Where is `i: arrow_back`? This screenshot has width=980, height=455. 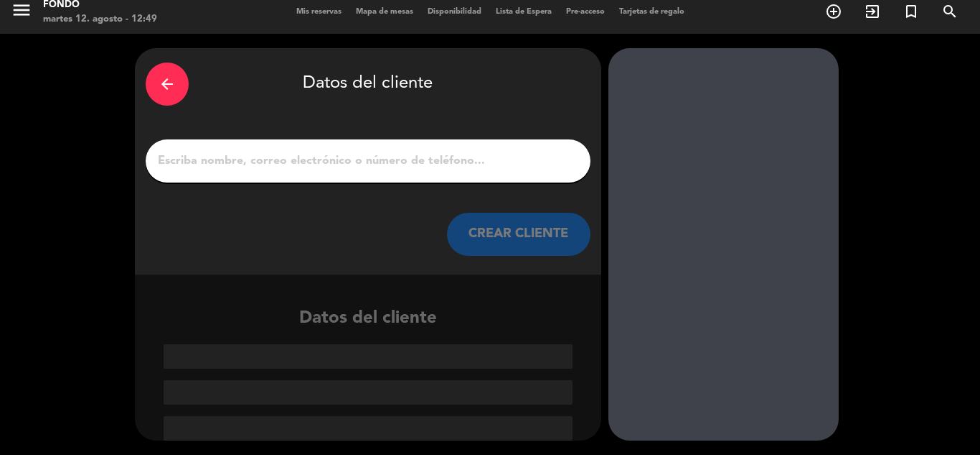
i: arrow_back is located at coordinates (167, 84).